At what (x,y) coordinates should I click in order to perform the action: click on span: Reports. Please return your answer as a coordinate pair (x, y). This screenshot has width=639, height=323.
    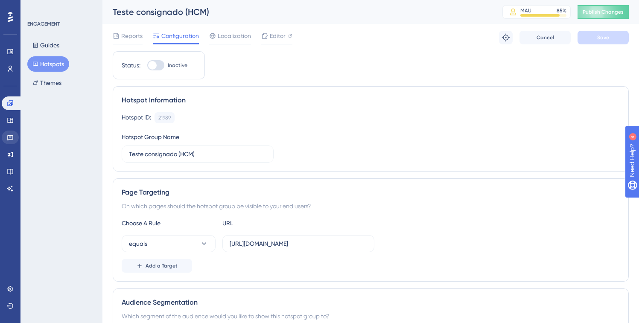
    Looking at the image, I should click on (132, 36).